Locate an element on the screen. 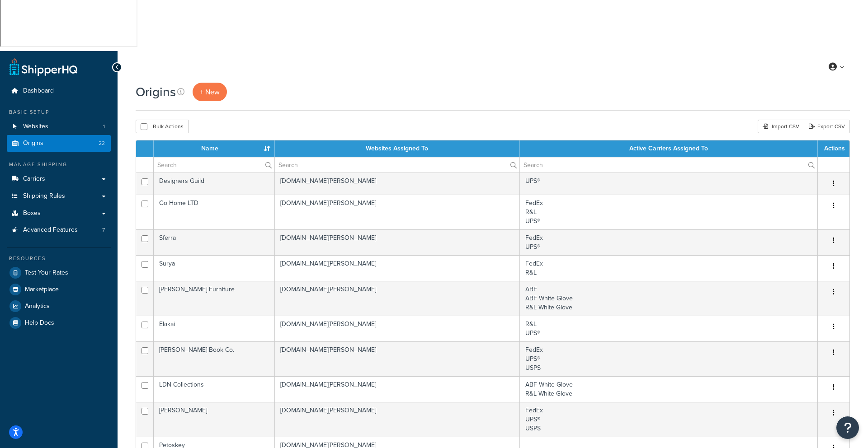  td: Elakai is located at coordinates (214, 328).